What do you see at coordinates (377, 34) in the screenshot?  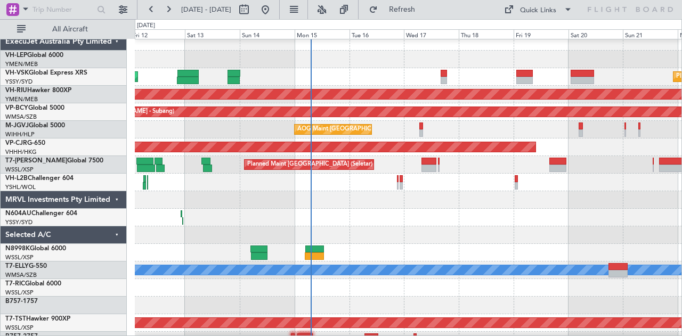 I see `div: Tue 16` at bounding box center [377, 34].